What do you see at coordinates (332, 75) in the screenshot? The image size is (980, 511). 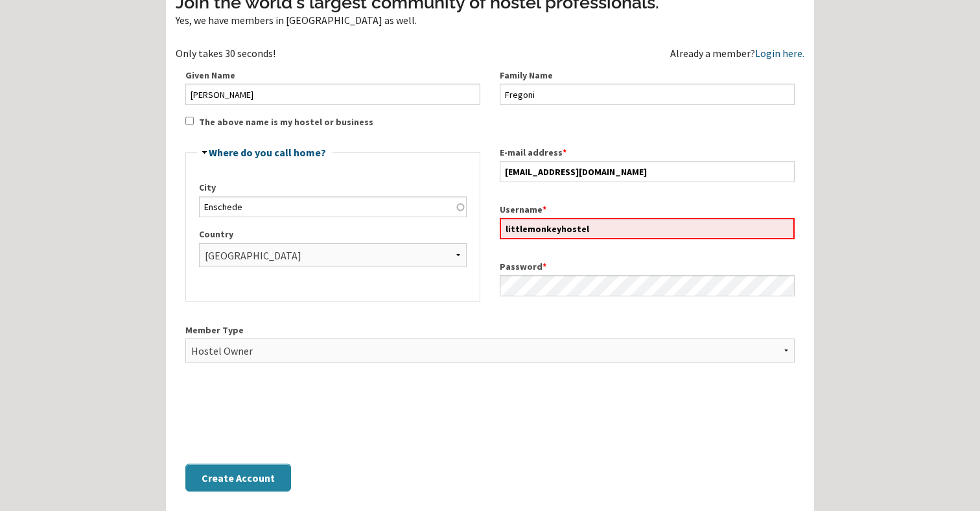 I see `label: Given Name` at bounding box center [332, 75].